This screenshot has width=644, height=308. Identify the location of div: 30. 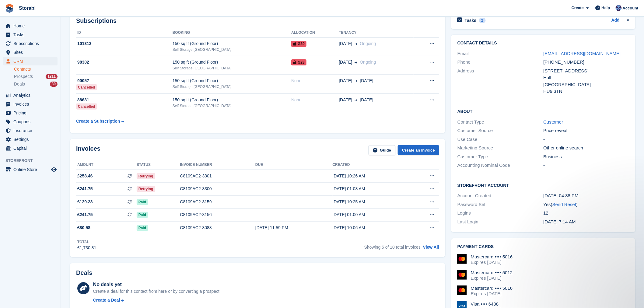
(54, 84).